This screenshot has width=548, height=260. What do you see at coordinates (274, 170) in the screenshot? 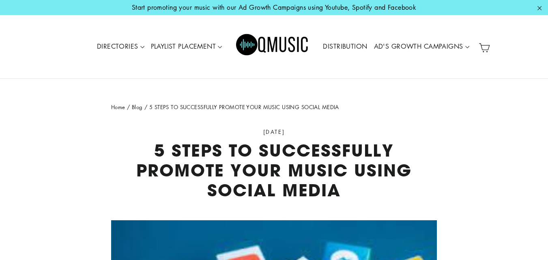
I see `h1: 5 STEPS TO SUCCESSFULLY PROMOTE YOUR MUSIC USING SOCIAL MEDIA` at bounding box center [274, 170].